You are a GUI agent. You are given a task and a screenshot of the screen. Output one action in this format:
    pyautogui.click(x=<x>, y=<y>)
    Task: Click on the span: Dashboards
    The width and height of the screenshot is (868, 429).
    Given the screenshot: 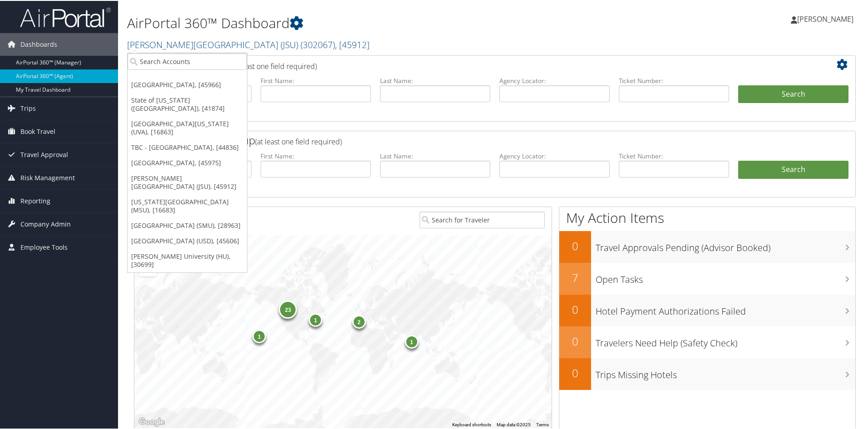 What is the action you would take?
    pyautogui.click(x=39, y=44)
    